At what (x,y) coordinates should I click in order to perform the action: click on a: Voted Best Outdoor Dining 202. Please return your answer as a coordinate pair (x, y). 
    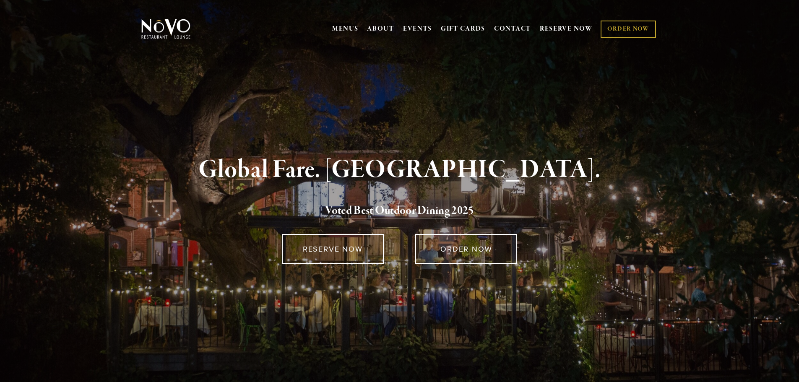
    Looking at the image, I should click on (396, 211).